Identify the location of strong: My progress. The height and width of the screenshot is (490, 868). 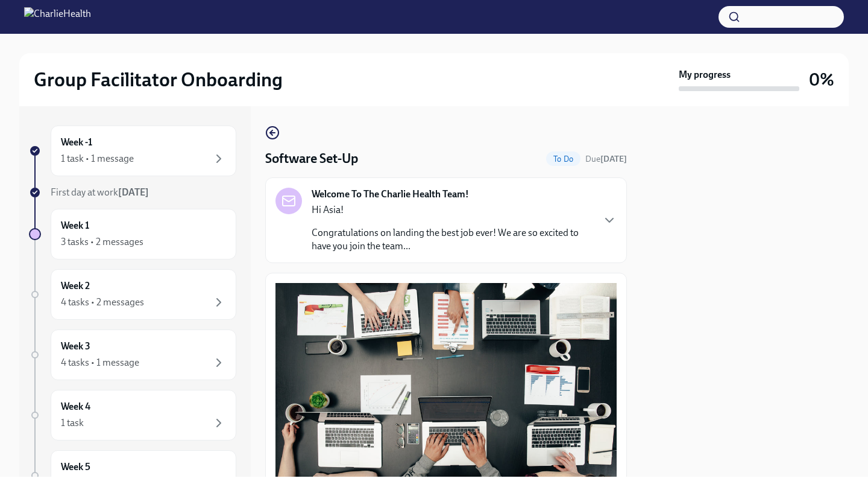
(705, 75).